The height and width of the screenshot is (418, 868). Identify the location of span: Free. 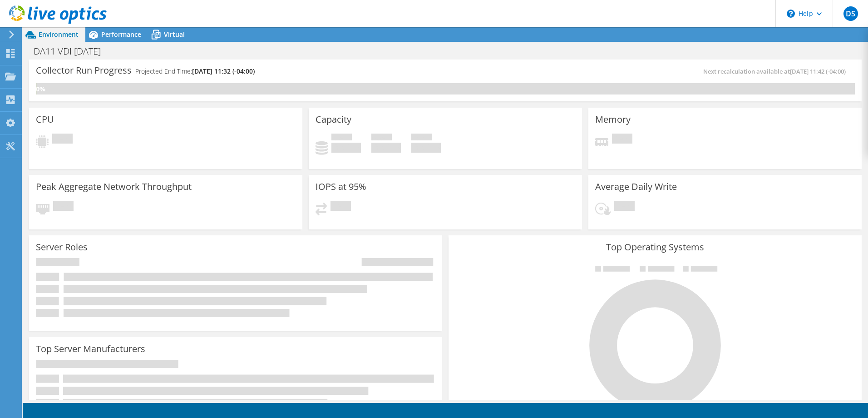
(382, 138).